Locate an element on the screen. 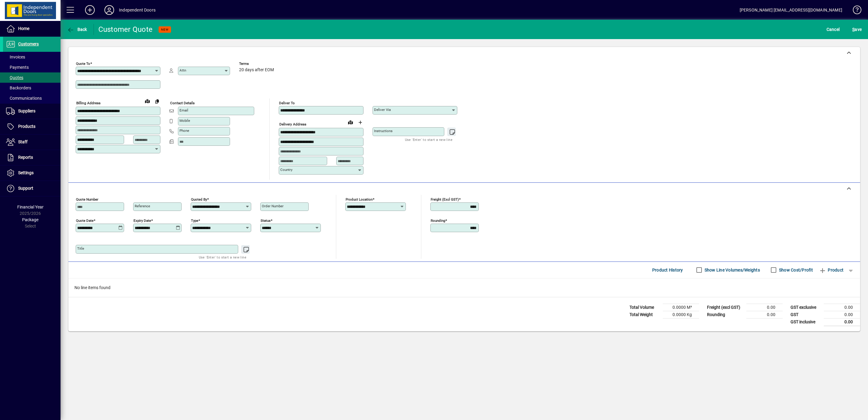  a: Staff is located at coordinates (32, 142).